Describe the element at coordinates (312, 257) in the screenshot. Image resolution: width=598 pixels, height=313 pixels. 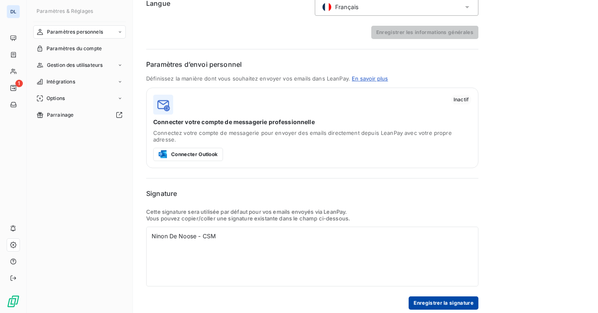
I see `div: Ninon De Noose - CSM` at that location.